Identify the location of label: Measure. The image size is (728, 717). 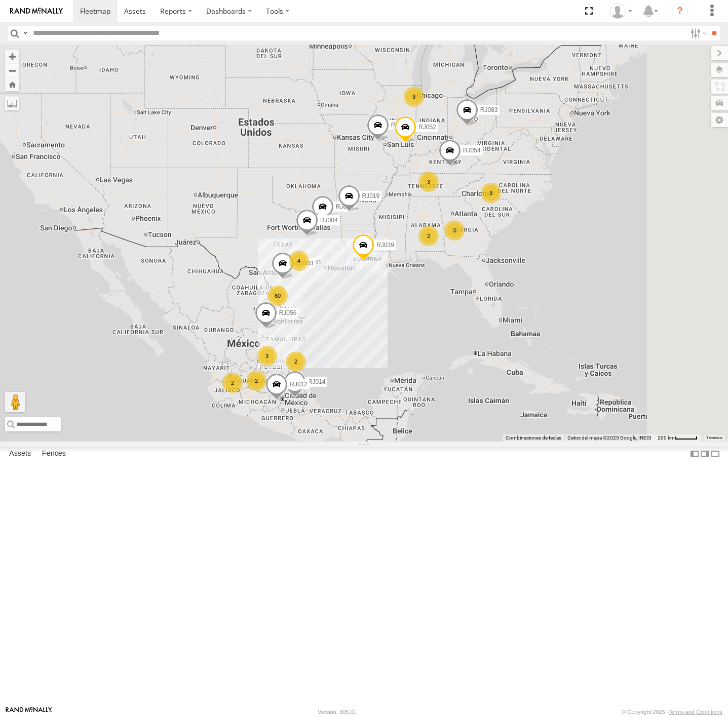
(13, 103).